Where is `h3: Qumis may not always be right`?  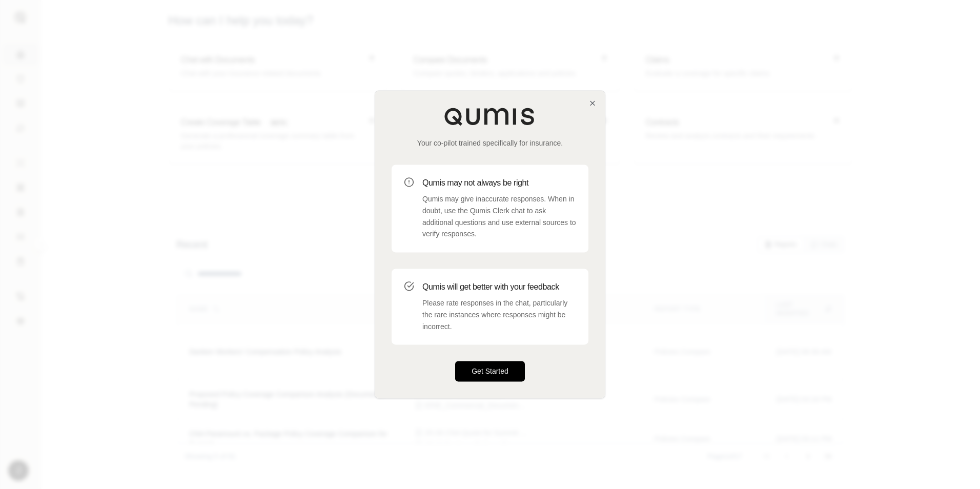 h3: Qumis may not always be right is located at coordinates (499, 183).